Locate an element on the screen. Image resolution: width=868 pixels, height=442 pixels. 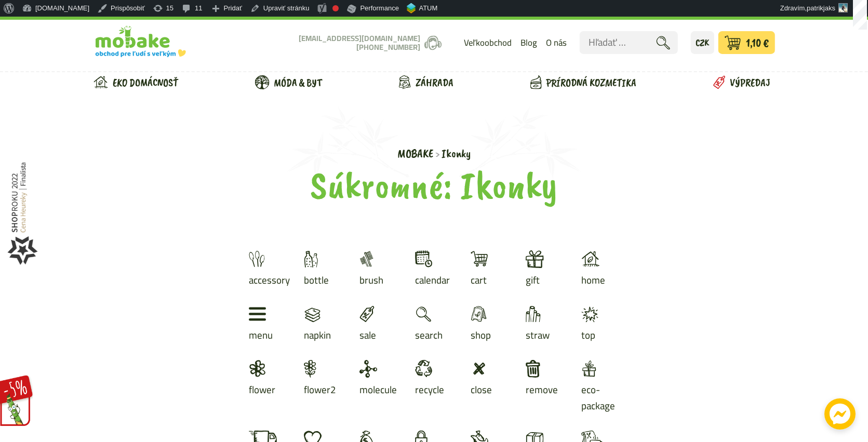
span: Záhrada is located at coordinates (434, 83).